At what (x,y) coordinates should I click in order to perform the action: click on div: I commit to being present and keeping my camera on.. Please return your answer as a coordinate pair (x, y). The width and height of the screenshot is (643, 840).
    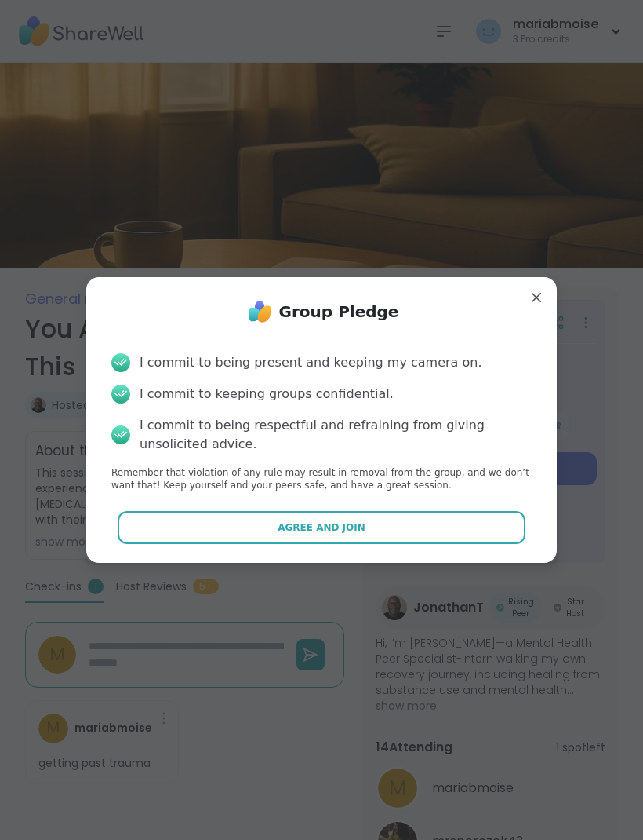
    Looking at the image, I should click on (311, 363).